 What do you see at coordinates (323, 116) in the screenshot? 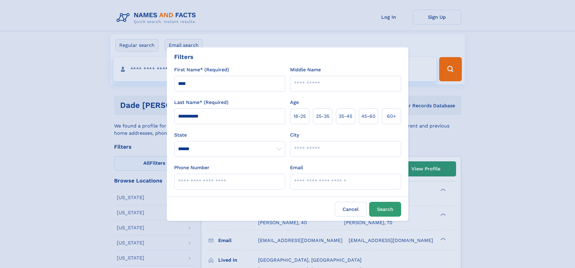
I see `span: 25‑35` at bounding box center [323, 116].